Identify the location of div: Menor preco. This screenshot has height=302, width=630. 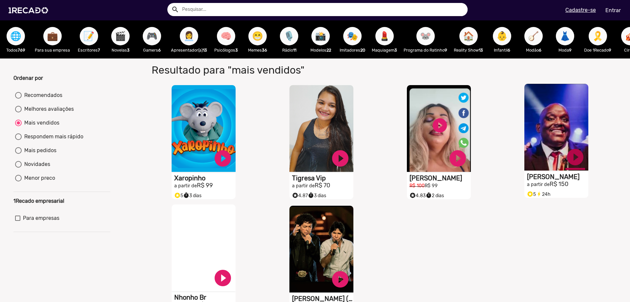
(38, 178).